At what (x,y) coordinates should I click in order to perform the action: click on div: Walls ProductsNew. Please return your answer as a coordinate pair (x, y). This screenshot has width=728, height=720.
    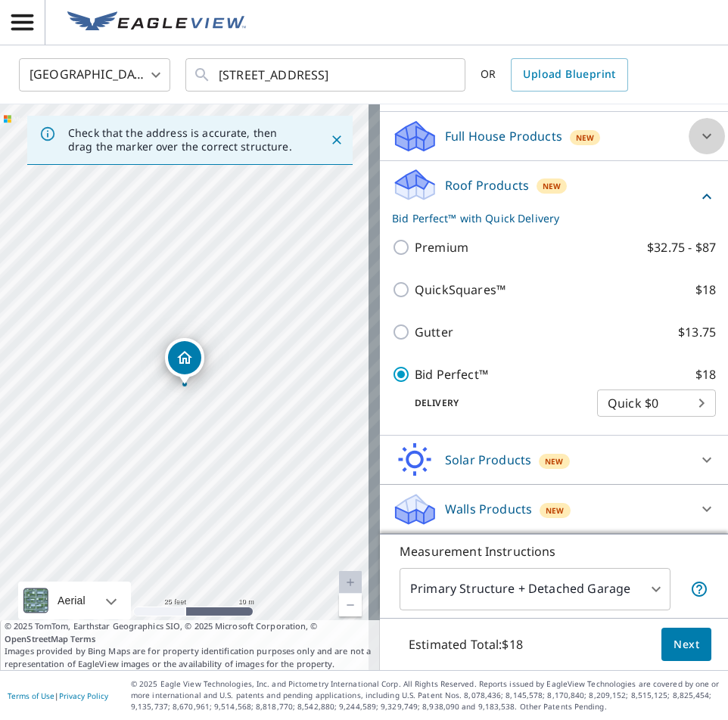
    Looking at the image, I should click on (554, 509).